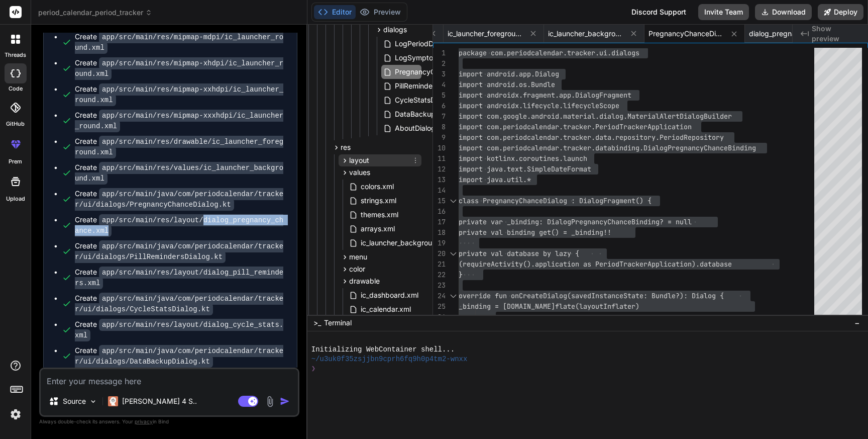 The image size is (868, 439). What do you see at coordinates (113, 401) in the screenshot?
I see `img: Claude 4 Sonnet` at bounding box center [113, 401].